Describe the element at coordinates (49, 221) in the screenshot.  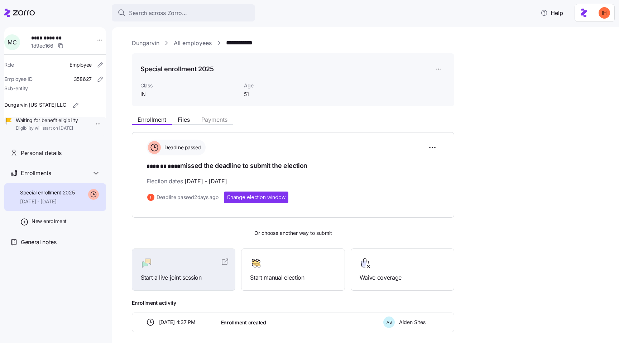
I see `span: New enrollment` at that location.